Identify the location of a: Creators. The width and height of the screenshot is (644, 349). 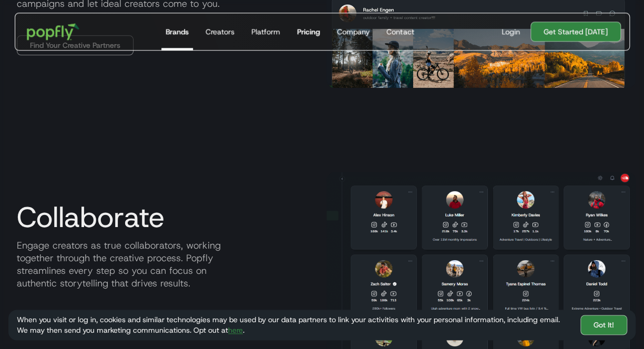
(220, 32).